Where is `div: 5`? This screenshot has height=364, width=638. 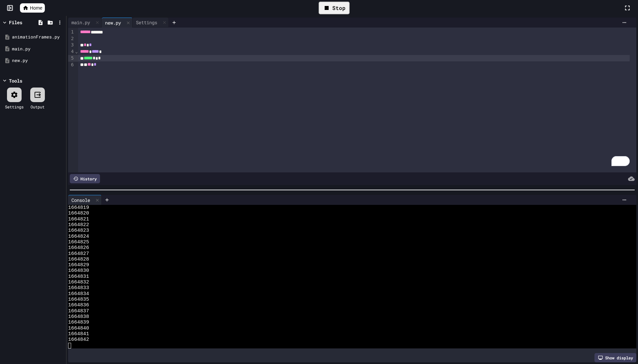
div: 5 is located at coordinates (71, 58).